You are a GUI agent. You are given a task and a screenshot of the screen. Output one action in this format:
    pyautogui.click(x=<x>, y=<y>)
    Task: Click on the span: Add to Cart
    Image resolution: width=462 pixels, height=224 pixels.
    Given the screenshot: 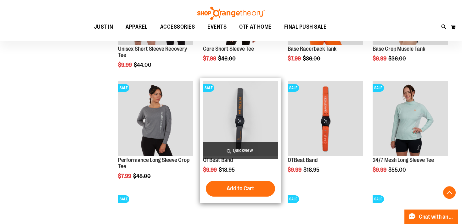 What is the action you would take?
    pyautogui.click(x=241, y=188)
    